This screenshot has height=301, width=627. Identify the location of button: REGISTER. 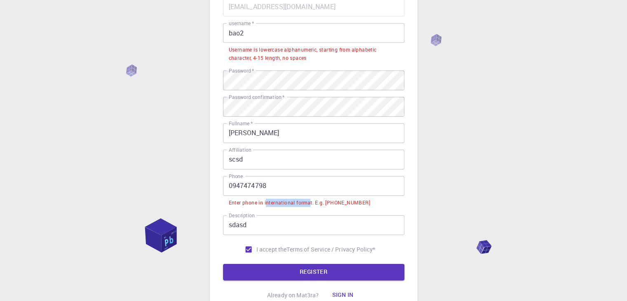
(314, 272).